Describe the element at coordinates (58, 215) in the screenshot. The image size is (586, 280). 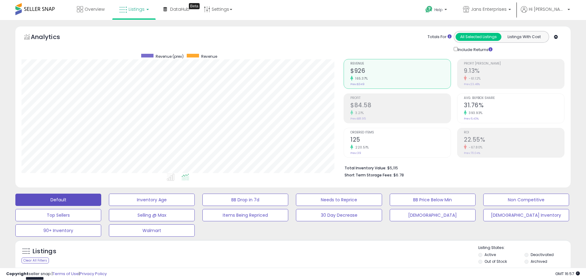
I see `button: Top Sellers` at that location.